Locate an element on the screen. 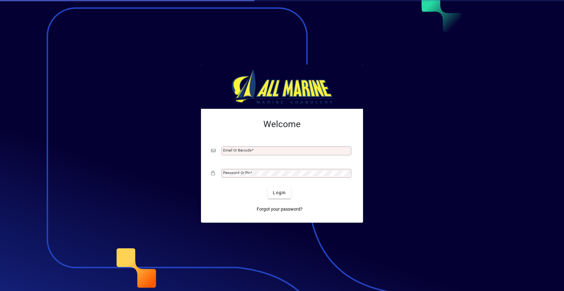  button: Login is located at coordinates (279, 193).